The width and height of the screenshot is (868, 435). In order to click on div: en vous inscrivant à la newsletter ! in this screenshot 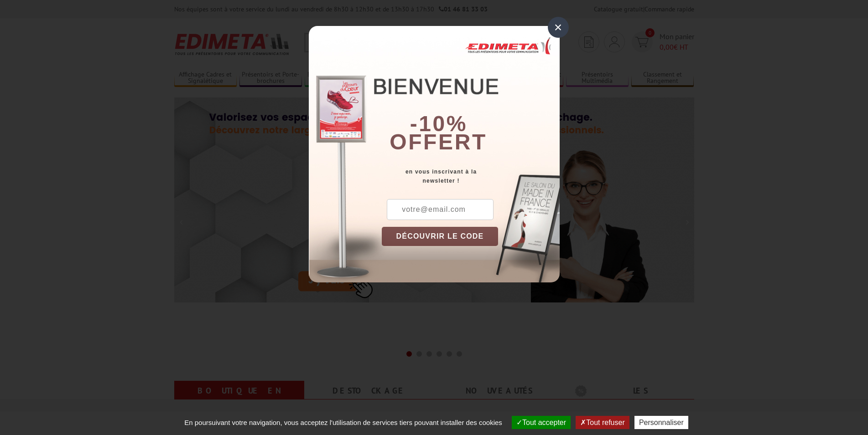, I will do `click(471, 177)`.